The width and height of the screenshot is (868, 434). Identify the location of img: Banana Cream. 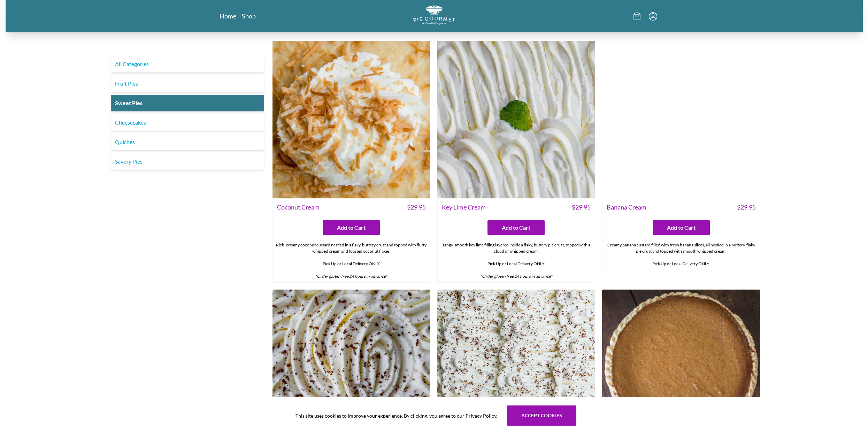
(681, 120).